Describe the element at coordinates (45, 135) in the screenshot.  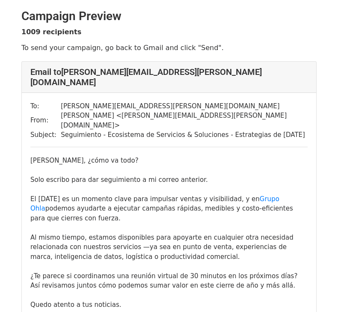
I see `td: Subject:` at that location.